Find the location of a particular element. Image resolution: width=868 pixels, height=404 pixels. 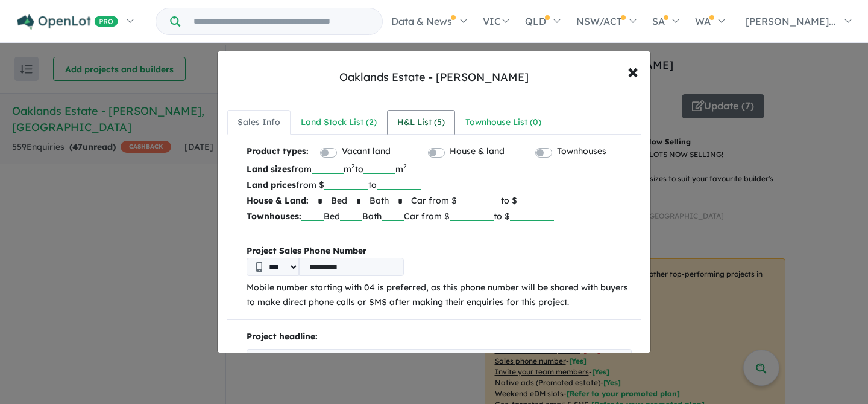

p: from $ to is located at coordinates (439, 185).